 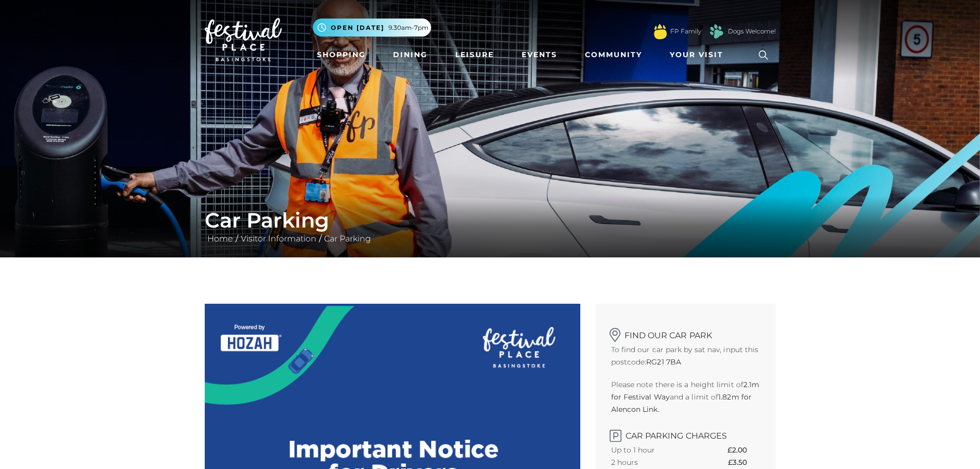 I want to click on a: Dining, so click(x=410, y=55).